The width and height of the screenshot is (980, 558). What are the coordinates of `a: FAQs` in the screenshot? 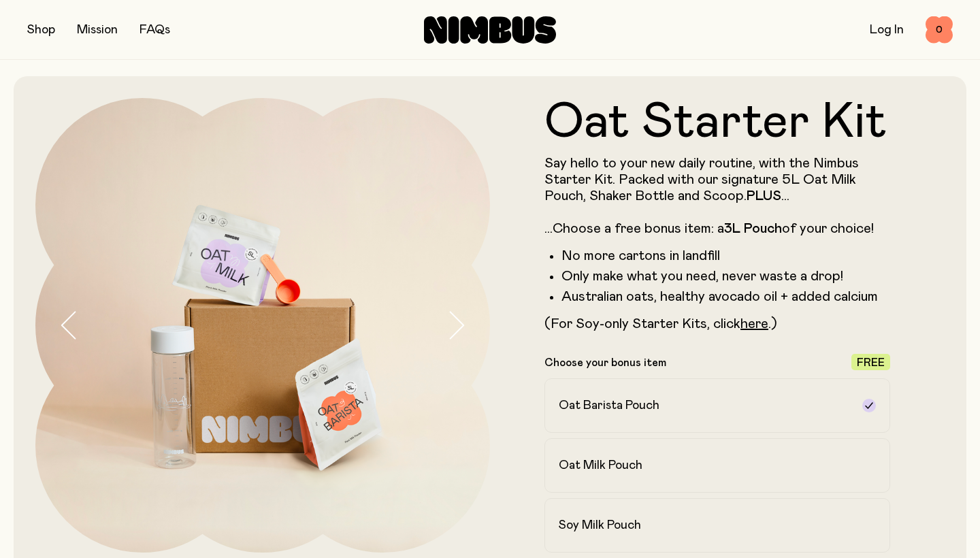 It's located at (154, 30).